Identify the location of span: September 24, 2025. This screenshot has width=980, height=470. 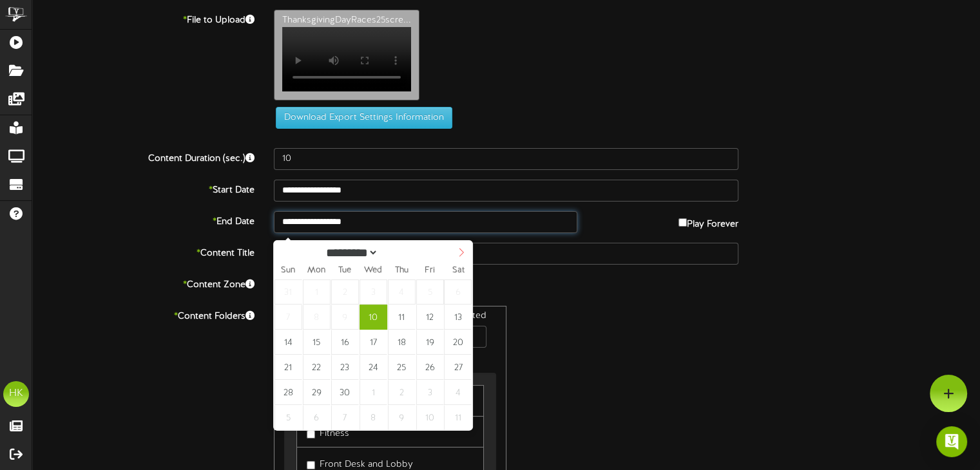
(373, 367).